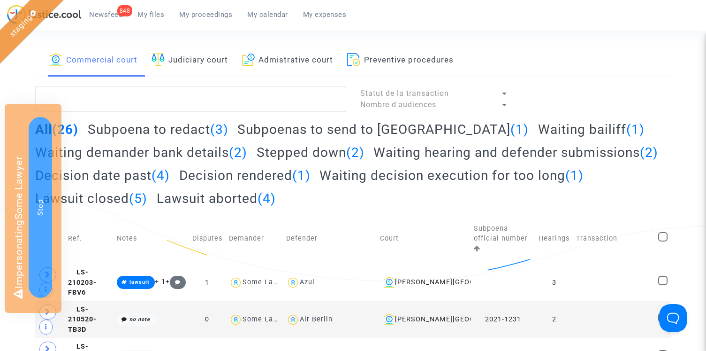  I want to click on td: 2021-1231, so click(503, 319).